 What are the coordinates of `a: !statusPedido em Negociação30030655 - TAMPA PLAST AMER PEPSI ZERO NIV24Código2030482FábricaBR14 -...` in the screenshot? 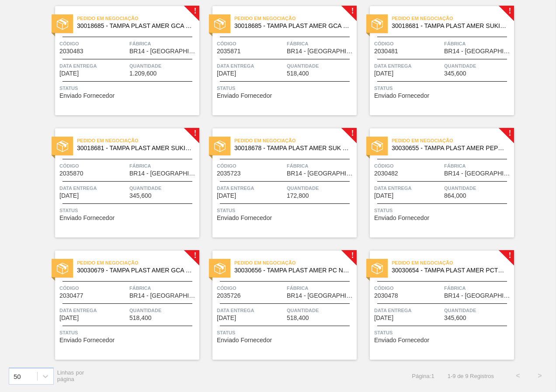 It's located at (435, 183).